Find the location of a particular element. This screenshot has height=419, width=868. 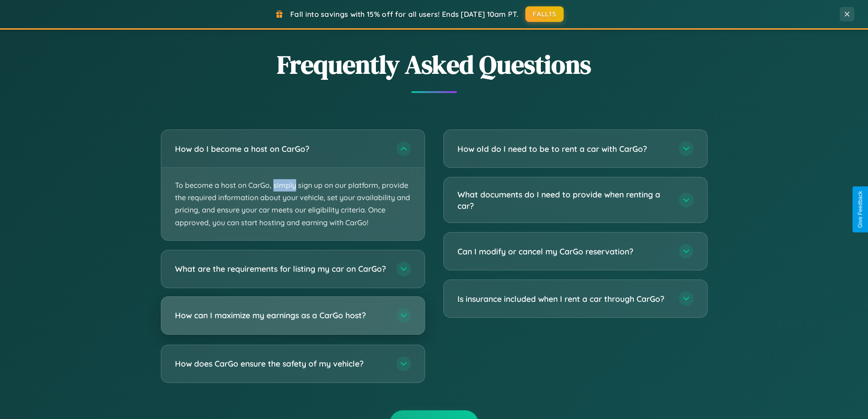

button: FALL15 is located at coordinates (545, 14).